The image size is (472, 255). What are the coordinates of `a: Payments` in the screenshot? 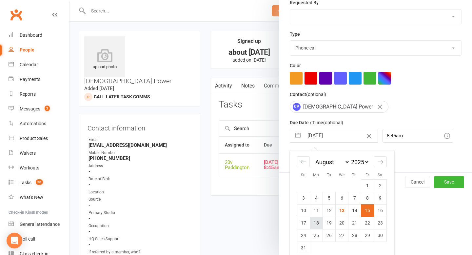 It's located at (39, 79).